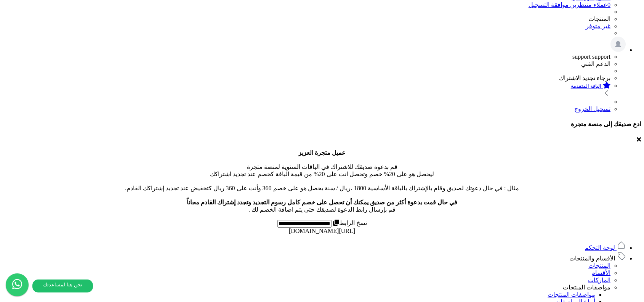 This screenshot has width=644, height=302. What do you see at coordinates (600, 273) in the screenshot?
I see `a: الأقسام` at bounding box center [600, 273].